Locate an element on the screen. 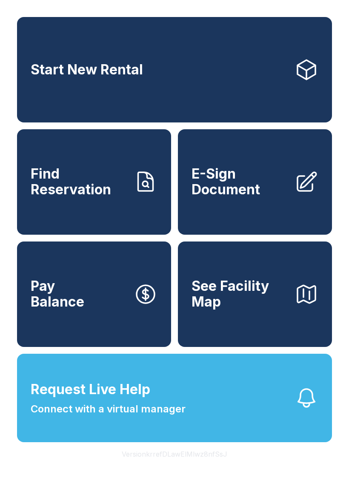  span: See Facility Map is located at coordinates (239, 294).